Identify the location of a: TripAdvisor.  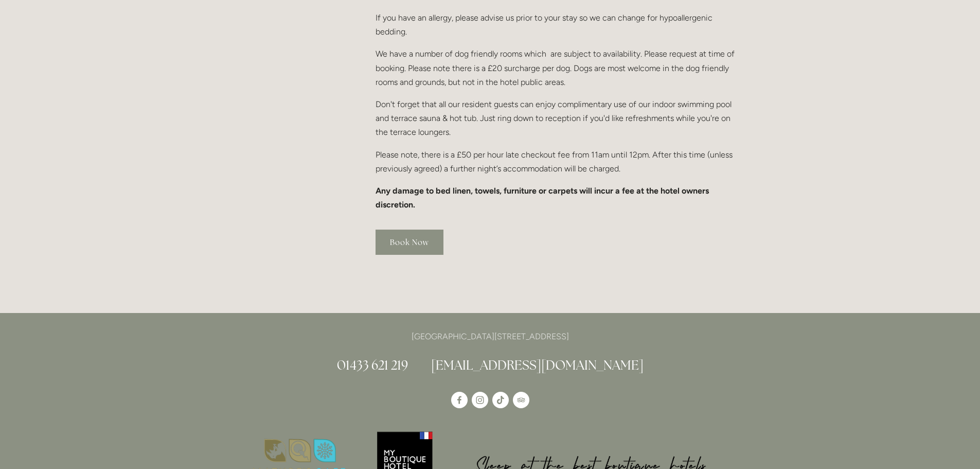
(521, 400).